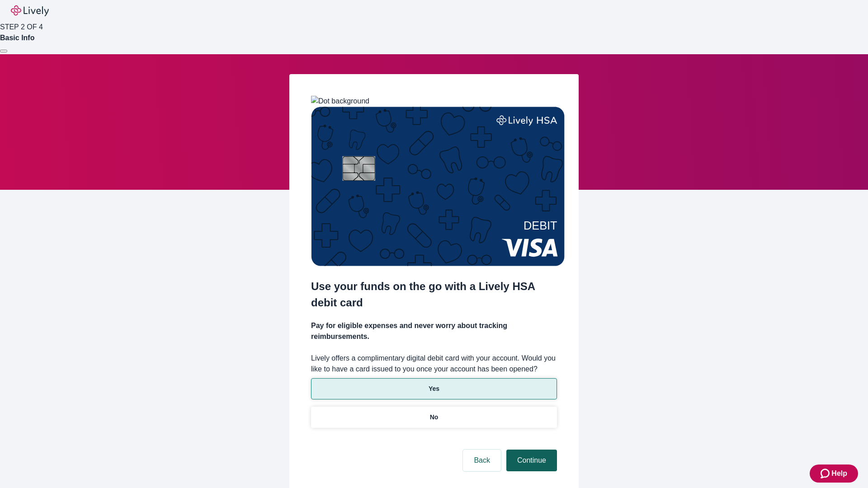 The width and height of the screenshot is (868, 488). What do you see at coordinates (437, 186) in the screenshot?
I see `img: Debit card` at bounding box center [437, 186].